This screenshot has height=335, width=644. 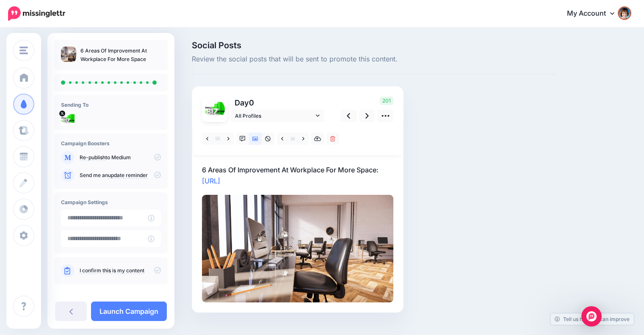 I want to click on a: My Account, so click(x=595, y=13).